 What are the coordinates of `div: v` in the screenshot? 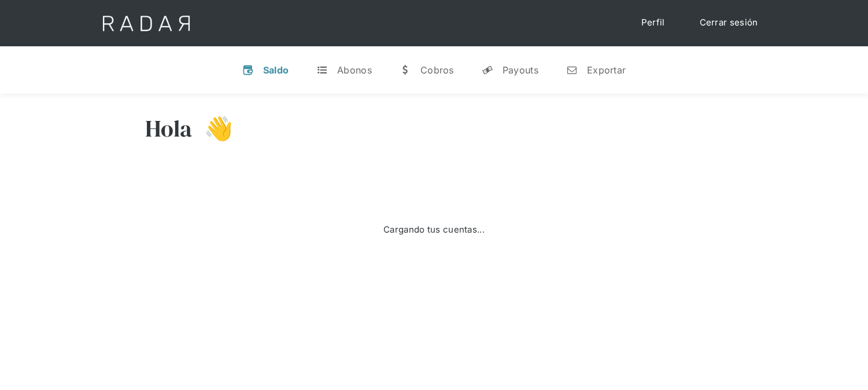 It's located at (248, 70).